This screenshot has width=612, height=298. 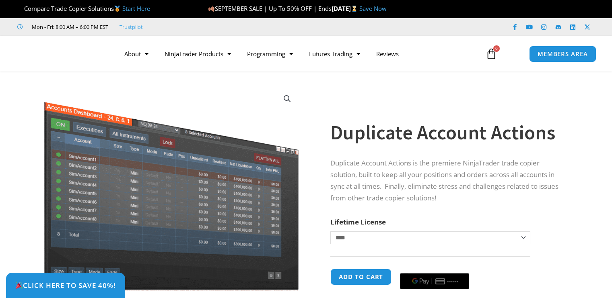 I want to click on a: Trustpilot, so click(x=131, y=27).